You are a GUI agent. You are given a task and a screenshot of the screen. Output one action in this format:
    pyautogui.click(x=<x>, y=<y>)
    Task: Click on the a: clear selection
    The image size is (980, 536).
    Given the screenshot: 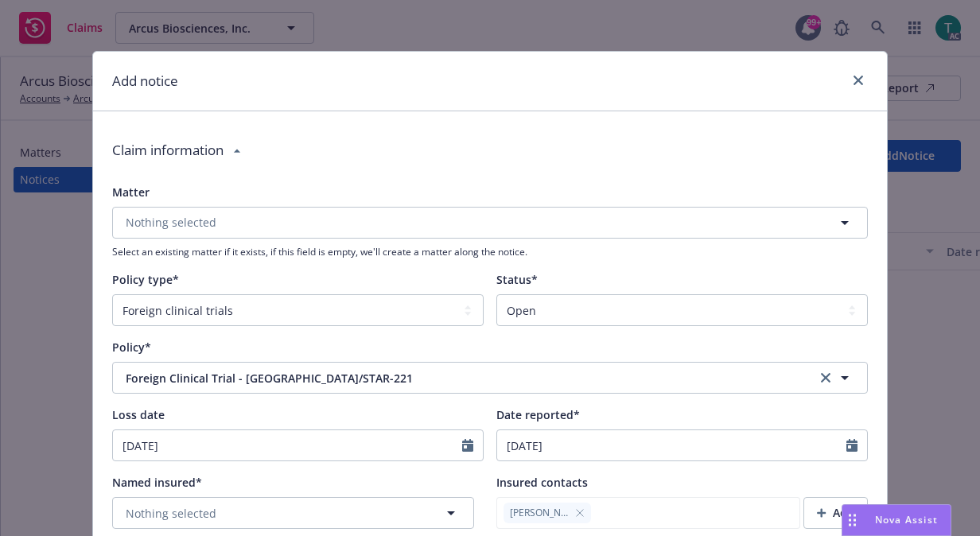 What is the action you would take?
    pyautogui.click(x=826, y=378)
    